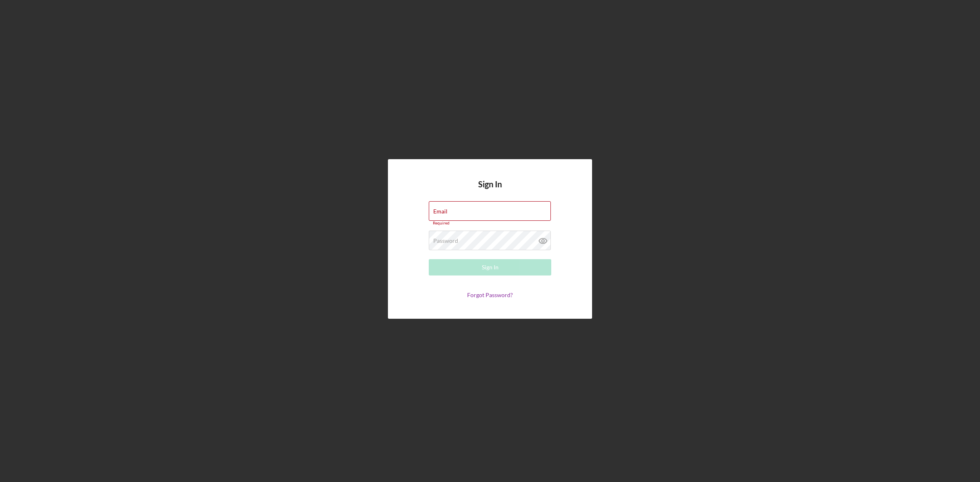 The width and height of the screenshot is (980, 482). What do you see at coordinates (490, 267) in the screenshot?
I see `button: Sign In` at bounding box center [490, 267].